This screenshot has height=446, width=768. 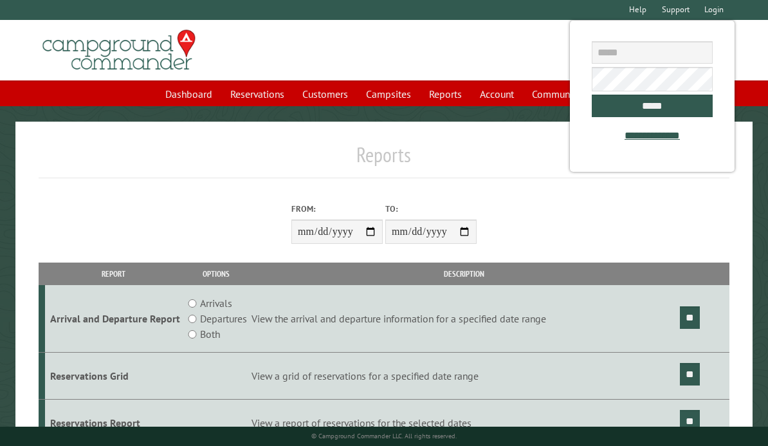 What do you see at coordinates (384, 160) in the screenshot?
I see `h1: Reports` at bounding box center [384, 160].